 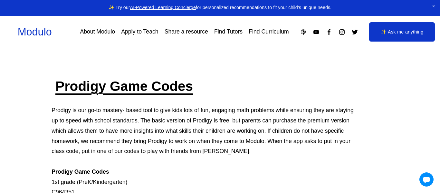 I want to click on a: Find Curriculum, so click(x=269, y=32).